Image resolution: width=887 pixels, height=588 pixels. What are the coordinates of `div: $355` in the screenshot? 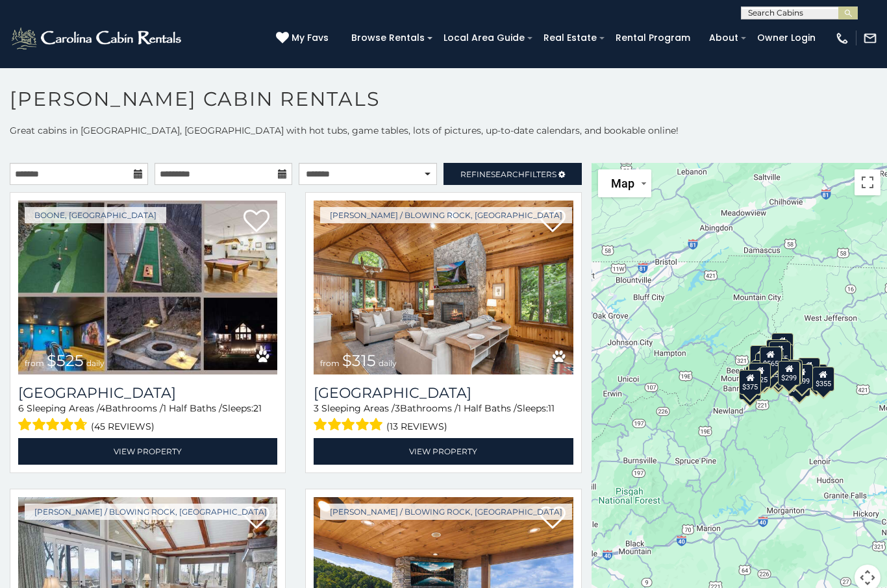 It's located at (823, 379).